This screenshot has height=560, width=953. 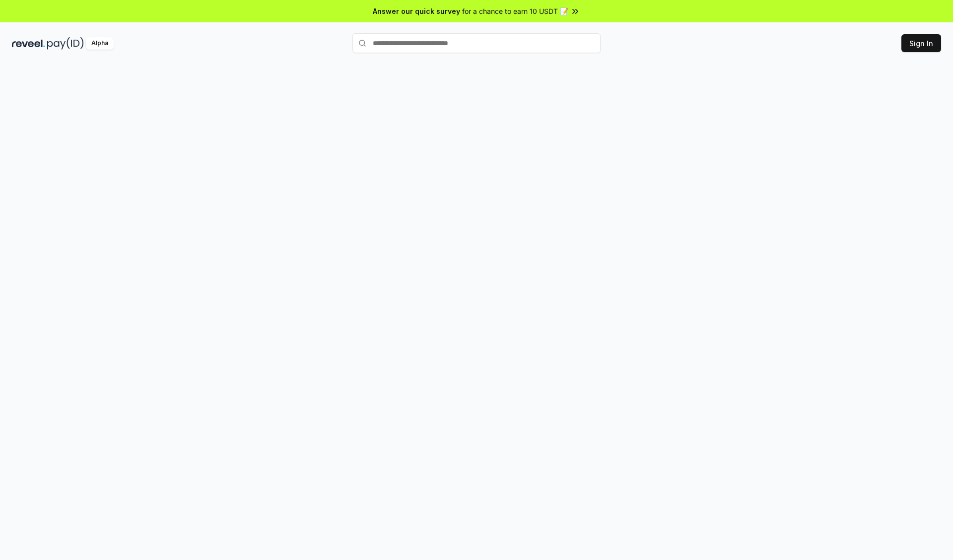 I want to click on img: reveel_dark, so click(x=28, y=43).